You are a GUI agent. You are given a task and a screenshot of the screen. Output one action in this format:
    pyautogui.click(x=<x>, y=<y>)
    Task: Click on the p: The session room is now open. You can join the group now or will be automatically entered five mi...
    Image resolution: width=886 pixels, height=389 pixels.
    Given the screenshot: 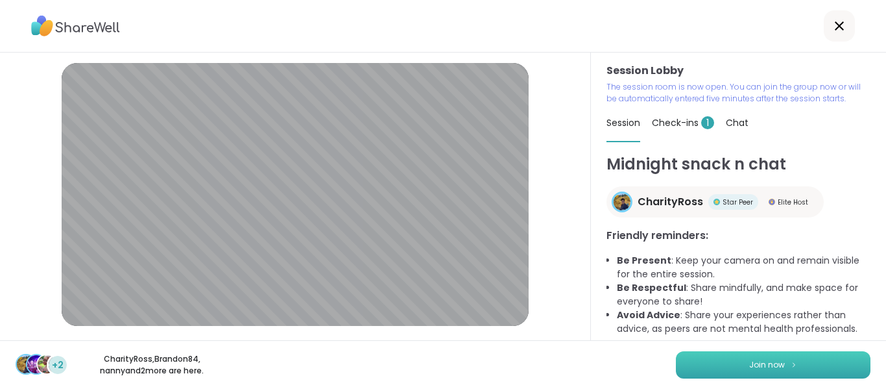 What is the action you would take?
    pyautogui.click(x=738, y=93)
    